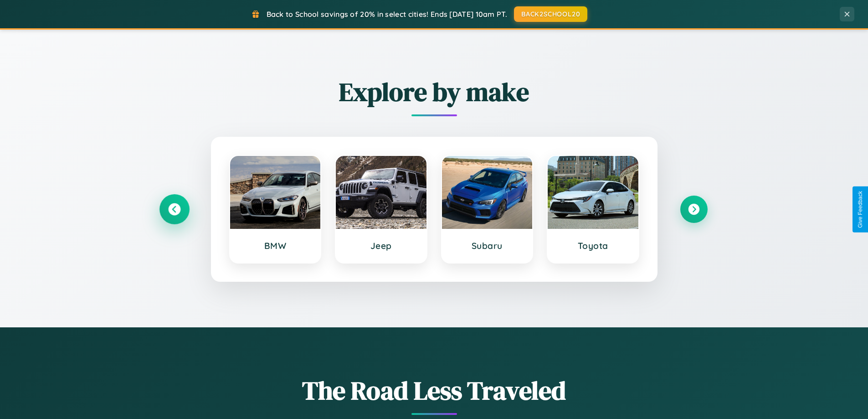 This screenshot has height=419, width=868. What do you see at coordinates (551, 14) in the screenshot?
I see `button: BACK2SCHOOL20` at bounding box center [551, 14].